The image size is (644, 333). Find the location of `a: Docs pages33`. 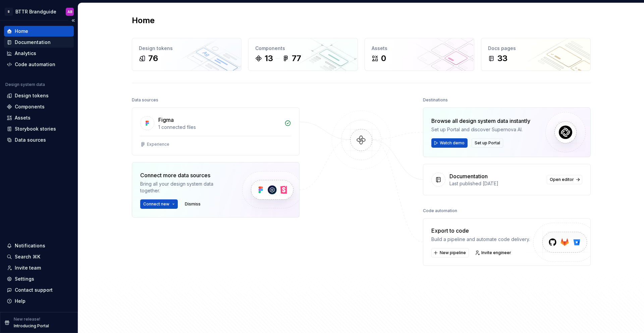

a: Docs pages33 is located at coordinates (536, 55).